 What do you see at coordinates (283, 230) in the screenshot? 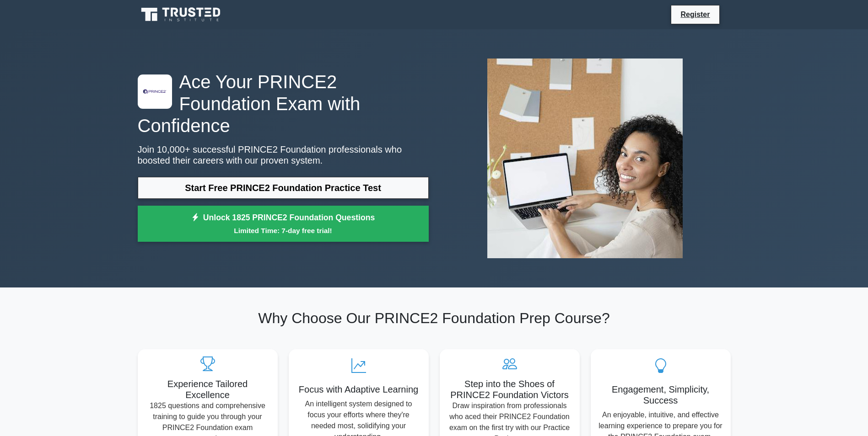
I see `small: Limited Time: 7-day free trial!` at bounding box center [283, 230].